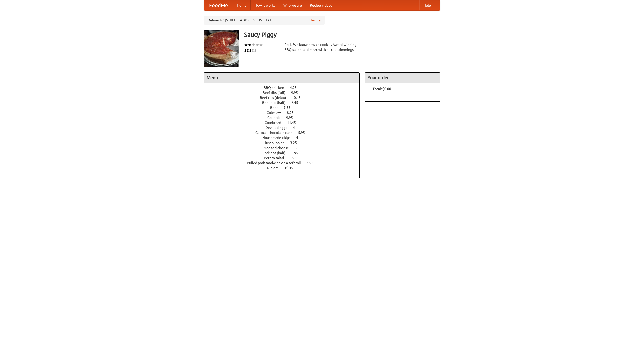 The height and width of the screenshot is (355, 644). I want to click on span: Beer, so click(277, 108).